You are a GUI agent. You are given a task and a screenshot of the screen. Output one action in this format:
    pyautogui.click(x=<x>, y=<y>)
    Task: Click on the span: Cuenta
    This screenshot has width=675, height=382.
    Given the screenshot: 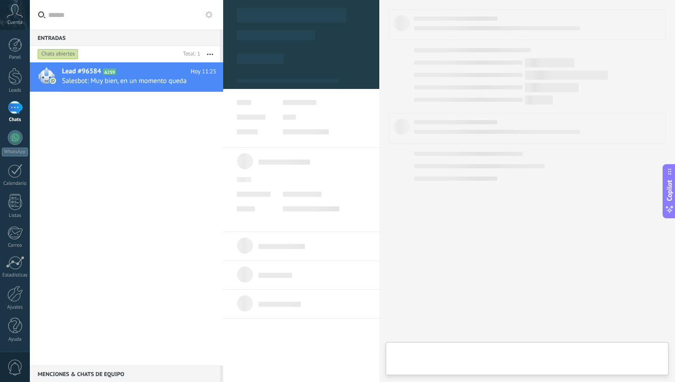 What is the action you would take?
    pyautogui.click(x=15, y=22)
    